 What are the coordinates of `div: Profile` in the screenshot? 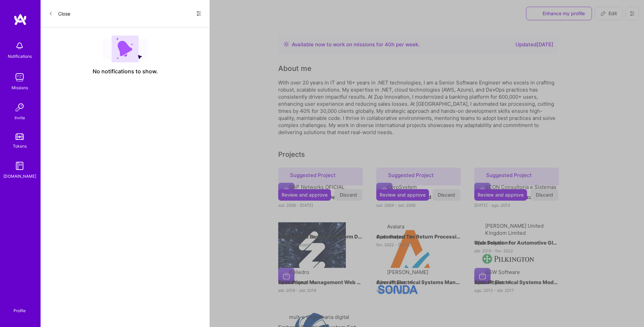 It's located at (19, 310).